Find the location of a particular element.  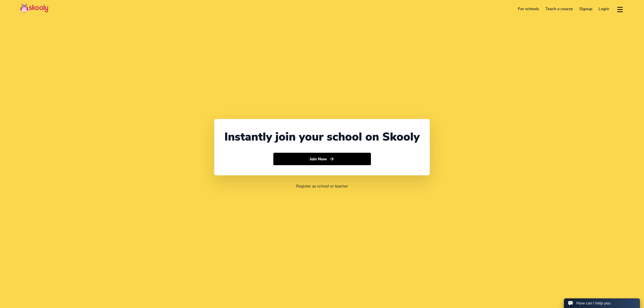

div: Instantly join your school on Skooly is located at coordinates (322, 137).